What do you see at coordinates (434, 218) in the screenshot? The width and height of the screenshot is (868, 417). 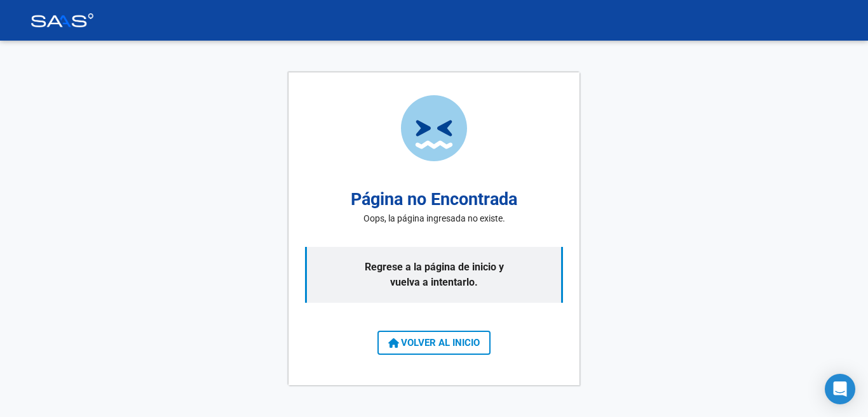 I see `p: Oops, la página ingresada no existe.` at bounding box center [434, 218].